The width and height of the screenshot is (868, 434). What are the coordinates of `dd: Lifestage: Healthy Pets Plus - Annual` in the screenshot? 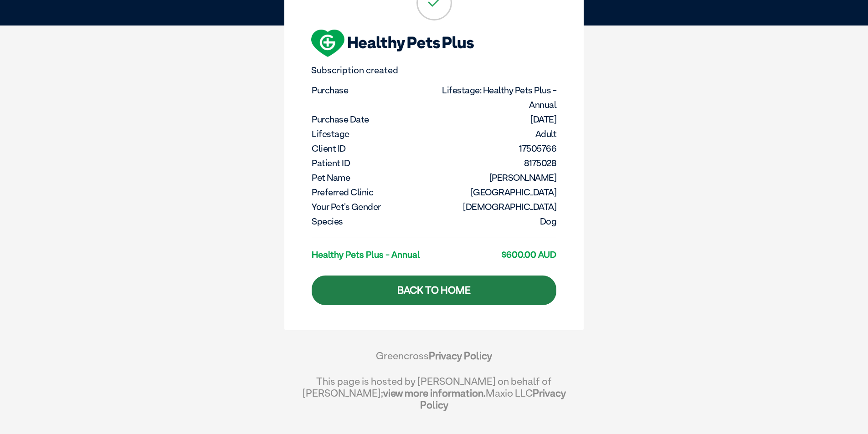 It's located at (496, 97).